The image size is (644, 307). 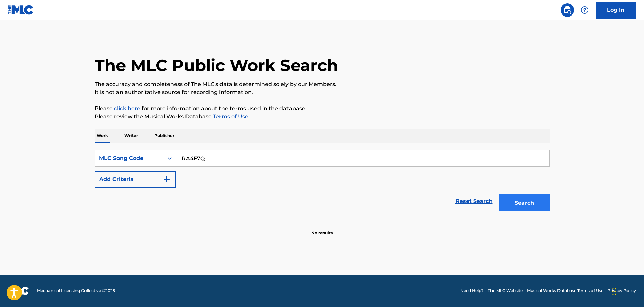 What do you see at coordinates (322, 109) in the screenshot?
I see `p: Please for more information about the terms used in the database.` at bounding box center [322, 109].